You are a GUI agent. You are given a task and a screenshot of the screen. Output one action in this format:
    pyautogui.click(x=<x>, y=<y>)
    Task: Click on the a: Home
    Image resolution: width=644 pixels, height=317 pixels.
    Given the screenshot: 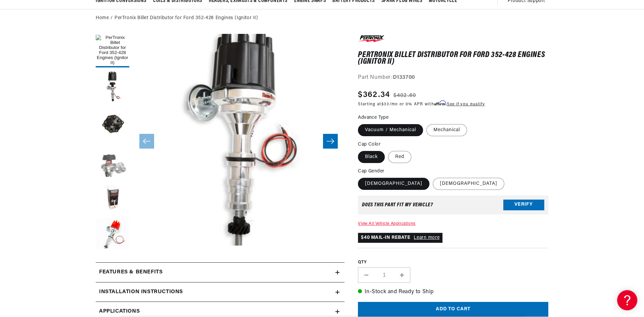 What is the action you would take?
    pyautogui.click(x=102, y=18)
    